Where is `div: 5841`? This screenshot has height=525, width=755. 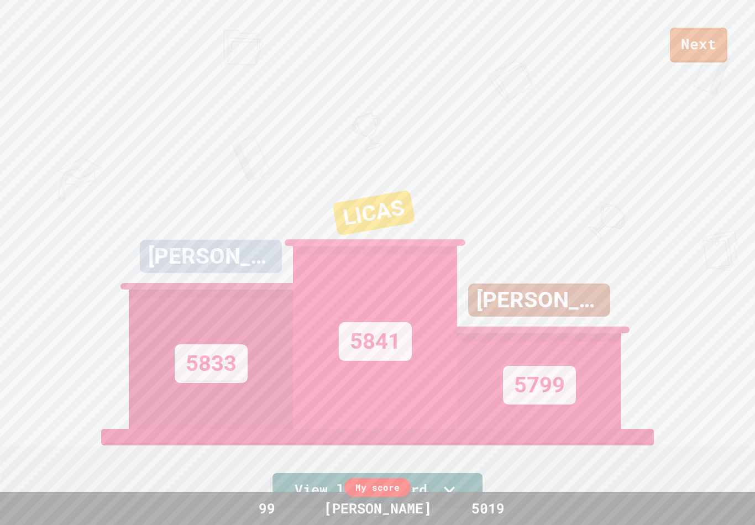 div: 5841 is located at coordinates (375, 341).